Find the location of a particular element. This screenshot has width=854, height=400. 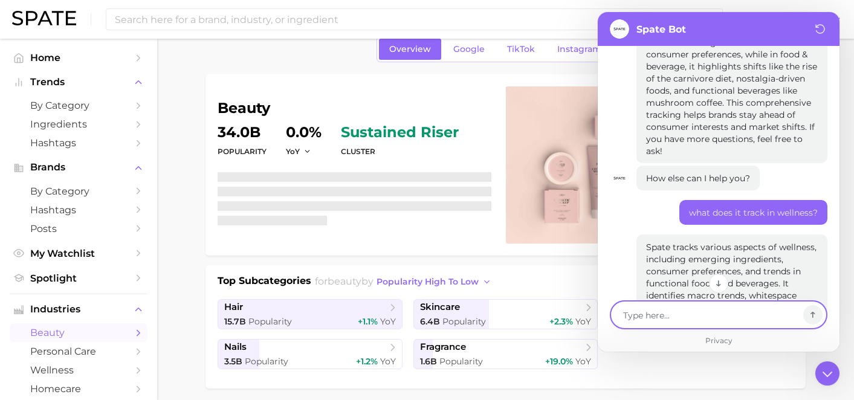

span: sustained riser is located at coordinates (399, 132).